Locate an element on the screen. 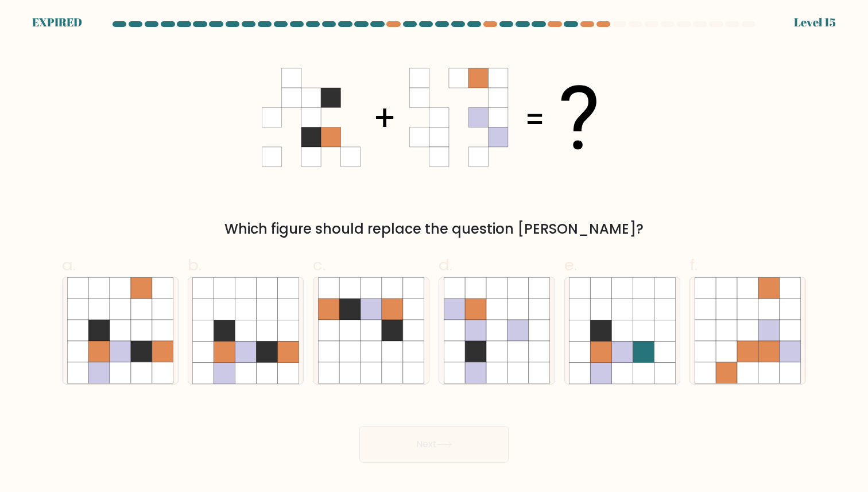 The image size is (868, 492). div: Level 15 is located at coordinates (815, 22).